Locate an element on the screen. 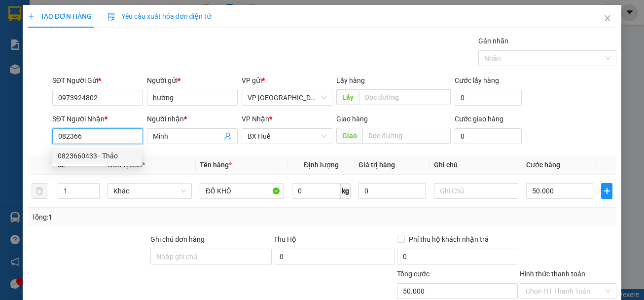  span: close is located at coordinates (607, 18).